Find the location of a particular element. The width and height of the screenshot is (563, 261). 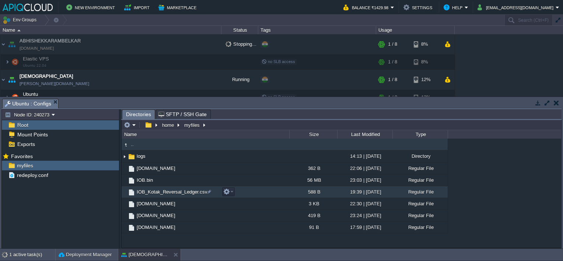

div: Usage is located at coordinates (415, 30).